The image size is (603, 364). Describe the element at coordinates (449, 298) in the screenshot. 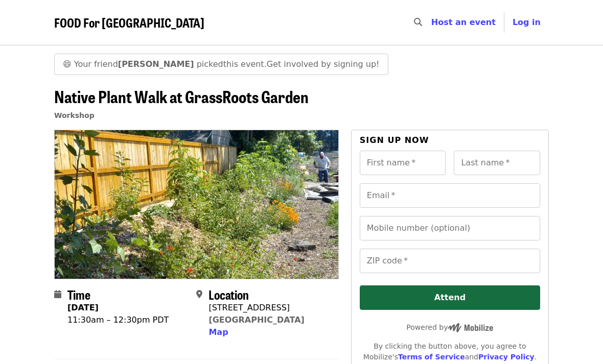

I see `button: Attend` at that location.